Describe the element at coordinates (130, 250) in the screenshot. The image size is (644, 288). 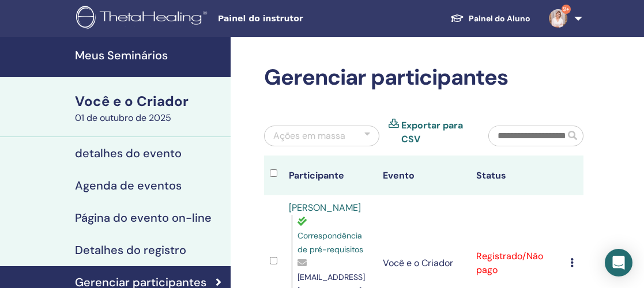
I see `font: Detalhes do registro` at that location.